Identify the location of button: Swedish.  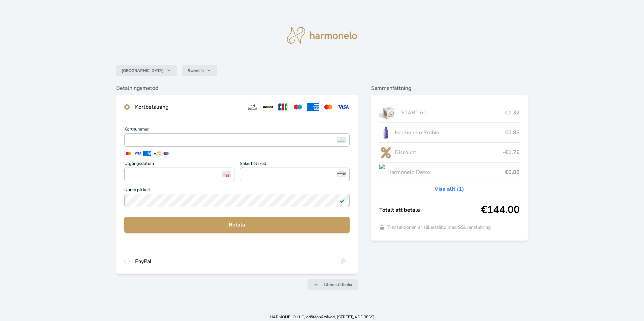
(199, 71).